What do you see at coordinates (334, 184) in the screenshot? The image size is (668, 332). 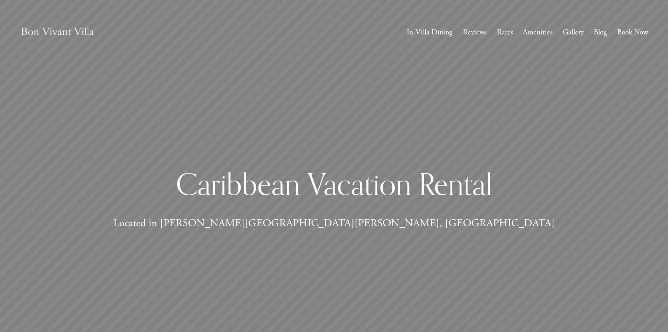 I see `h1: Caribbean Vacation Rental` at bounding box center [334, 184].